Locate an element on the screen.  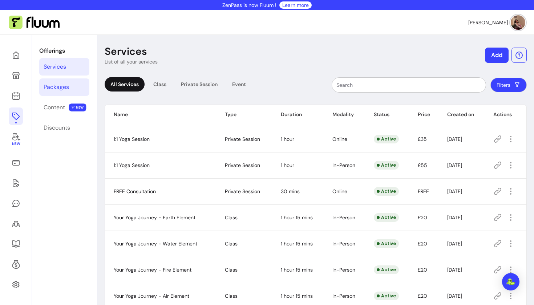
div: Private Session is located at coordinates (199, 84).